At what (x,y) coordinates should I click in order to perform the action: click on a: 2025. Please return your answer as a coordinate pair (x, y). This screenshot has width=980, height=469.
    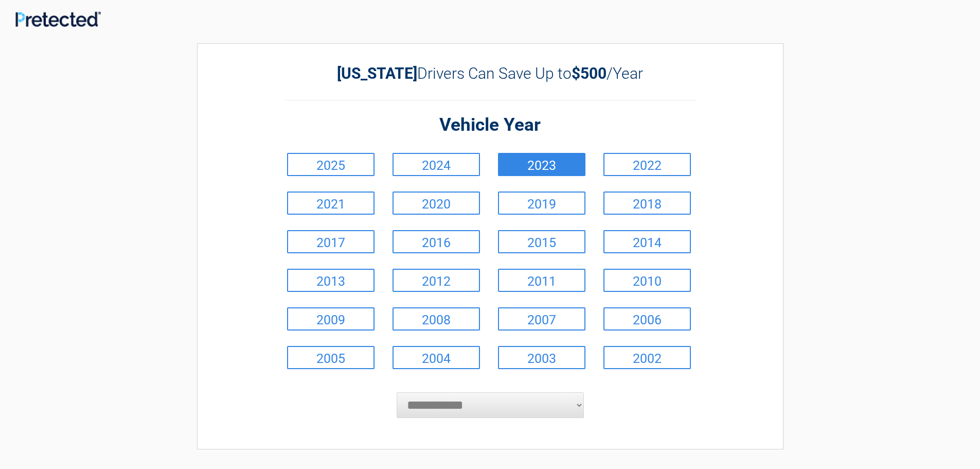
    Looking at the image, I should click on (330, 164).